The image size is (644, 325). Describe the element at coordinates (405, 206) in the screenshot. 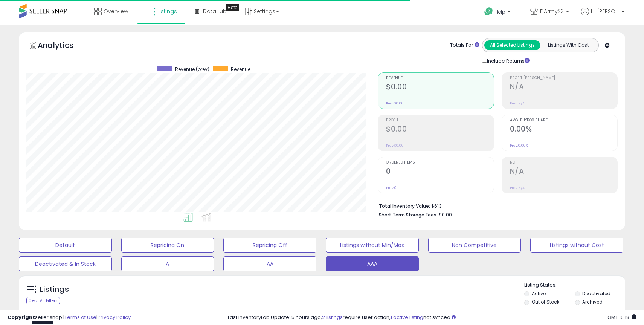

I see `b: Total Inventory Value:` at that location.